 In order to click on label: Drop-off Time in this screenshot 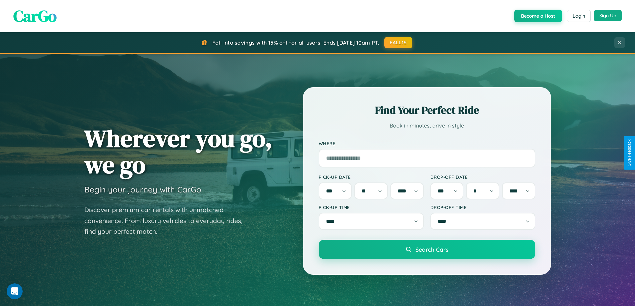, I will do `click(482, 207)`.